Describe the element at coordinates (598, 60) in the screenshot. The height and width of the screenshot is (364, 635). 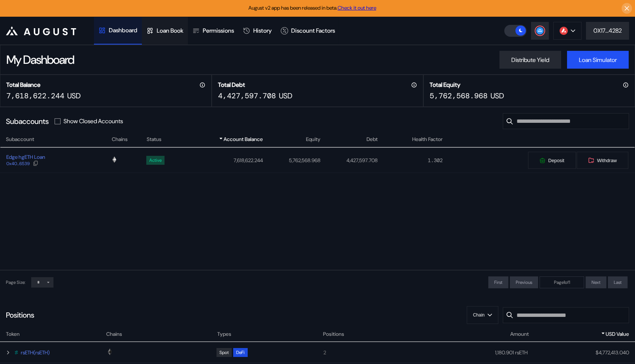
I see `div: Loan Simulator` at that location.